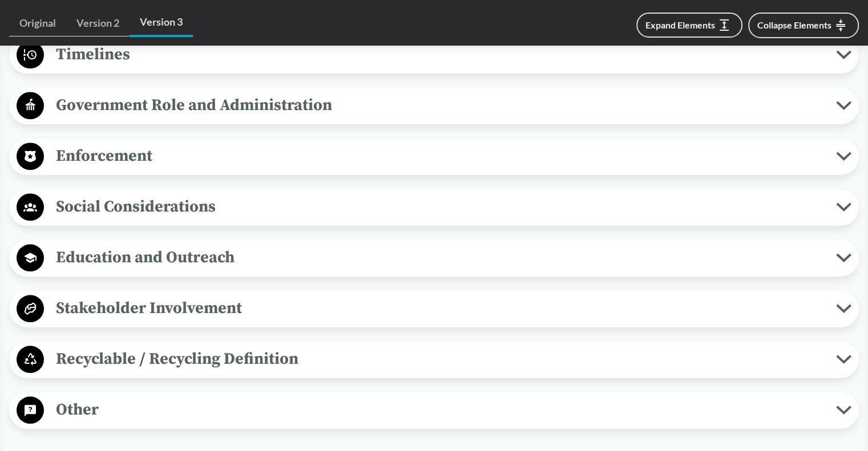 The width and height of the screenshot is (868, 451). What do you see at coordinates (434, 360) in the screenshot?
I see `button: Recyclable / Recycling Definition` at bounding box center [434, 360].